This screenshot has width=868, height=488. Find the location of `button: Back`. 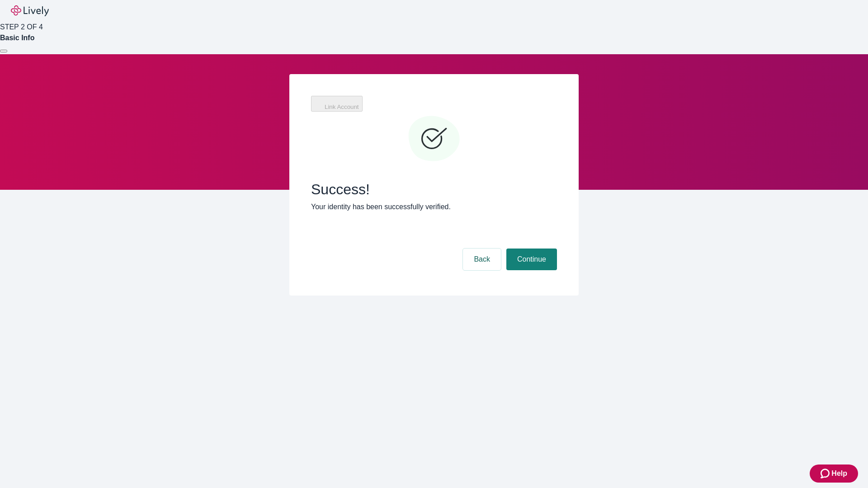

button: Back is located at coordinates (482, 260).